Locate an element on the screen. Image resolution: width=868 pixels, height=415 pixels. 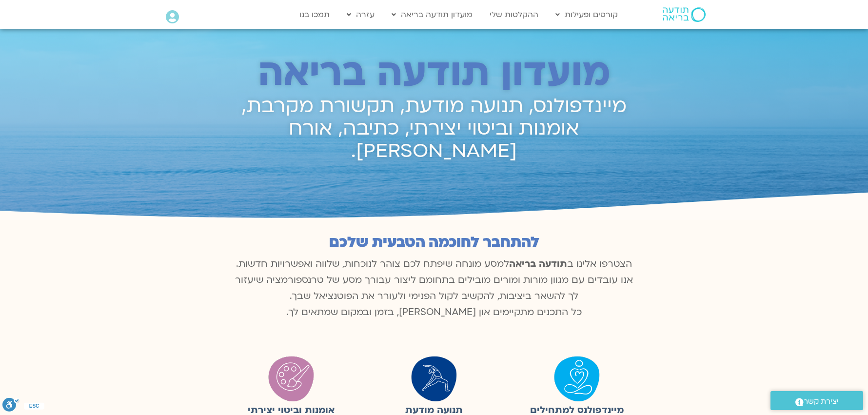
b: תודעה בריאה is located at coordinates (538, 264).